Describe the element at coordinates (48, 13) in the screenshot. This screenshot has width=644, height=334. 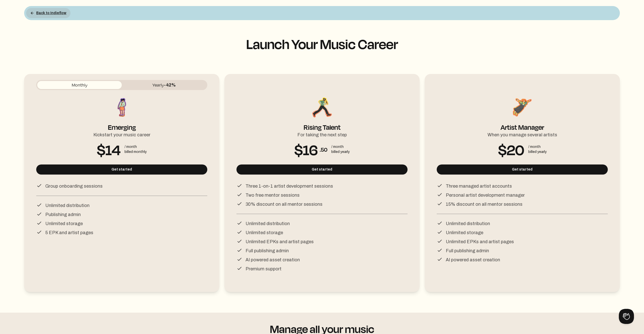
I see `button: Back to Indieflow` at that location.